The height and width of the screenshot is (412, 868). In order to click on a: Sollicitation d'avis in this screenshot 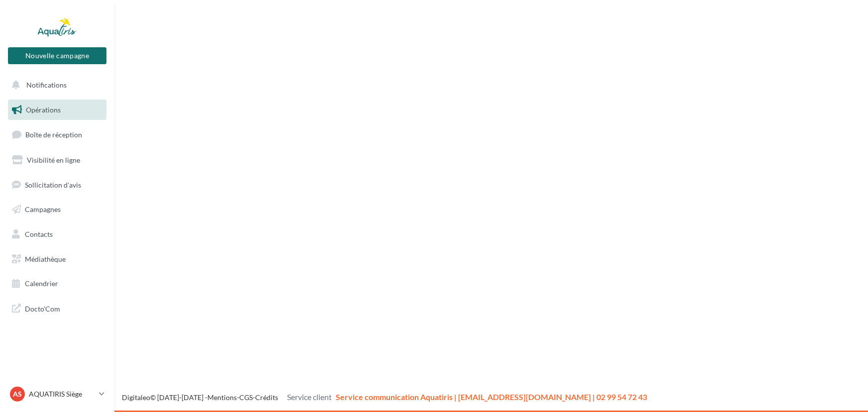, I will do `click(57, 185)`.